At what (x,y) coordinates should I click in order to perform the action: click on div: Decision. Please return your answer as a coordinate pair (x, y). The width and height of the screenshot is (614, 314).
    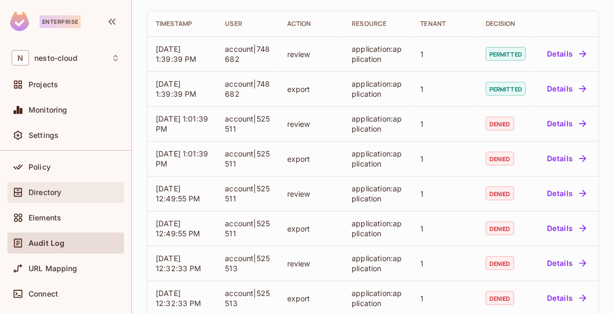
    Looking at the image, I should click on (506, 24).